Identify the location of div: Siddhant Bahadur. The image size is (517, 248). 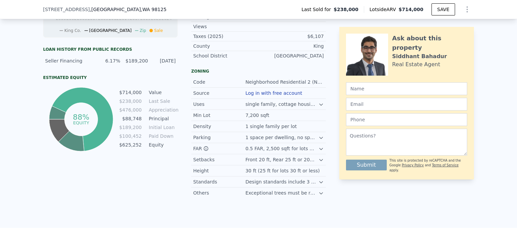
(419, 57).